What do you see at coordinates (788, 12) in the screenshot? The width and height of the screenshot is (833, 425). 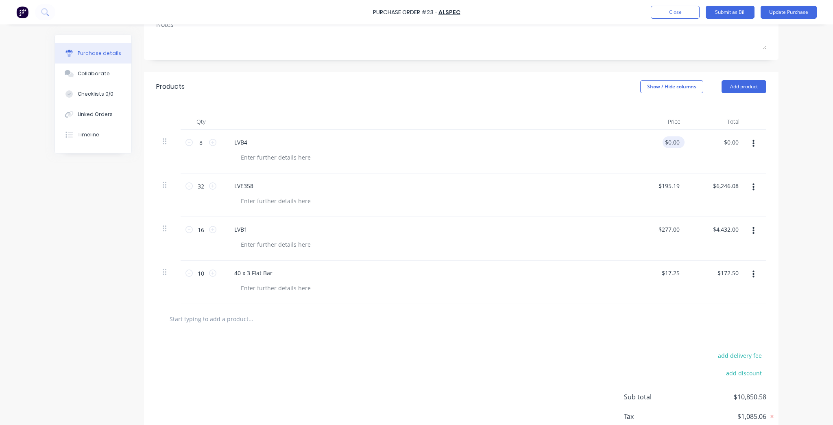 I see `button: Update Purchase` at bounding box center [788, 12].